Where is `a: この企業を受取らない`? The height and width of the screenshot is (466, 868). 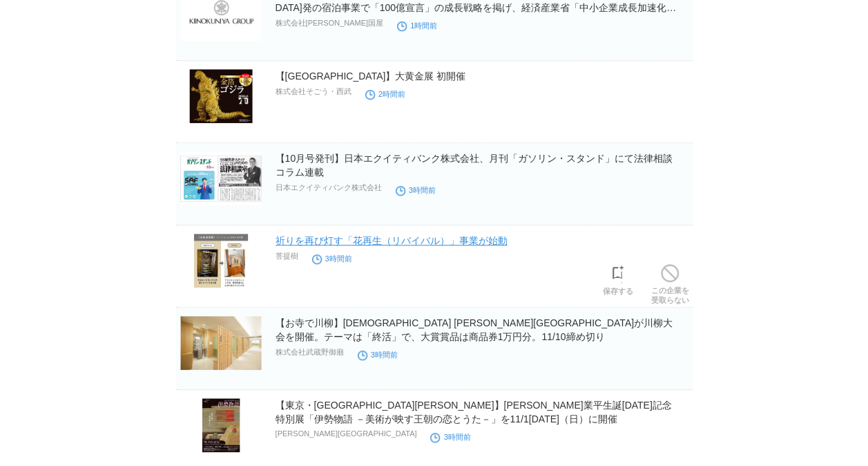
a: この企業を受取らない is located at coordinates (669, 283).